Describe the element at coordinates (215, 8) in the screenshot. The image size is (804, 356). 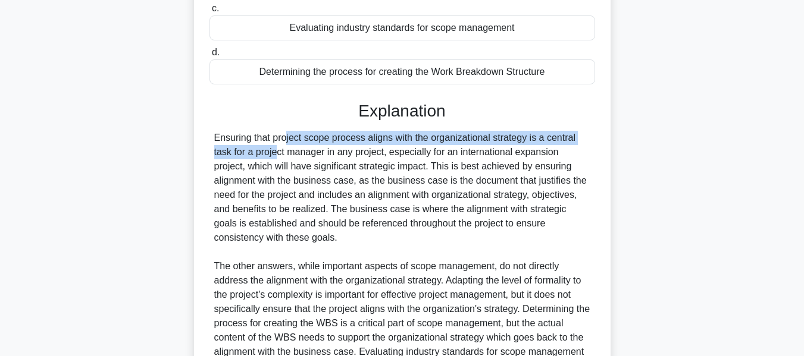
I see `span: c.` at that location.